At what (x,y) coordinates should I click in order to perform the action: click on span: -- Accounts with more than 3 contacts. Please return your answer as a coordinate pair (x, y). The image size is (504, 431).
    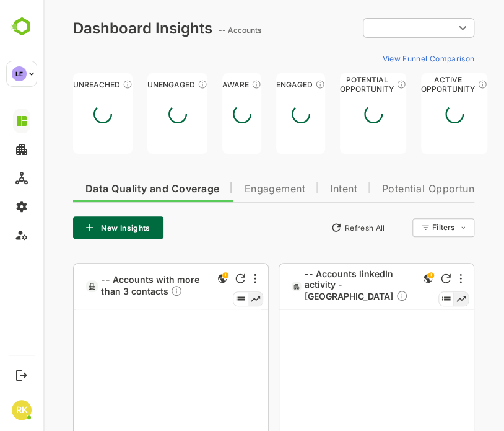
    Looking at the image, I should click on (112, 287).